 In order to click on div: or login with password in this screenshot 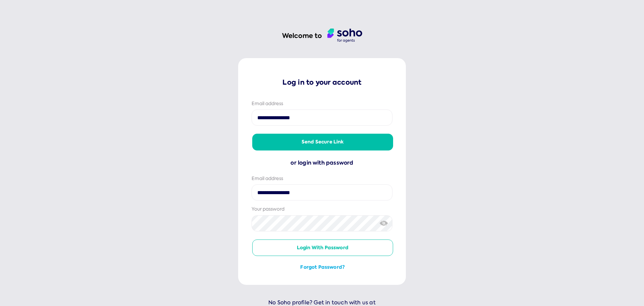, I will do `click(322, 163)`.